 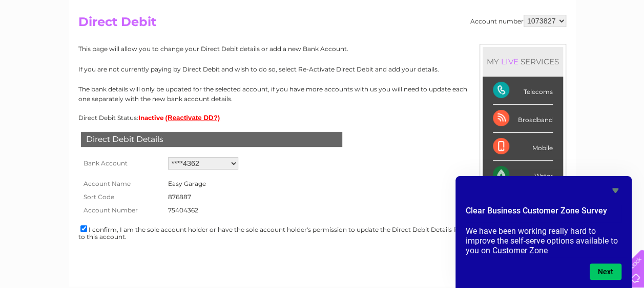 What do you see at coordinates (543, 213) in the screenshot?
I see `h2: Clear Business Customer Zone Survey` at bounding box center [543, 213].